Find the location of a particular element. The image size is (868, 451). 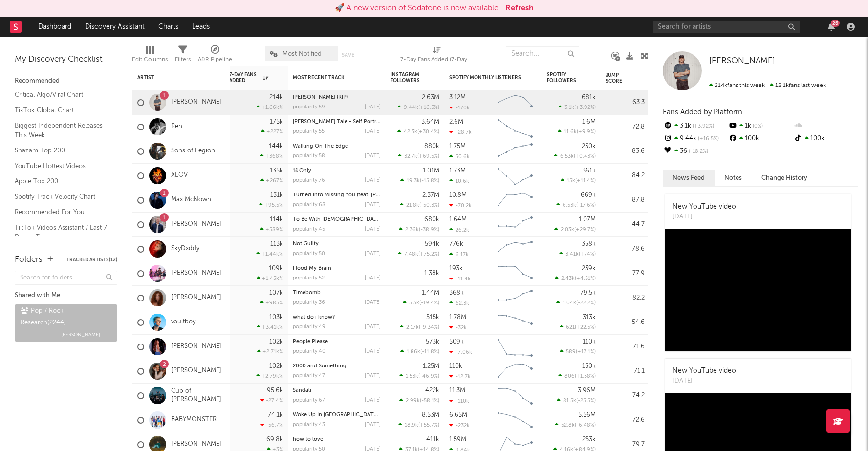

a: 1&Only is located at coordinates (302, 170).